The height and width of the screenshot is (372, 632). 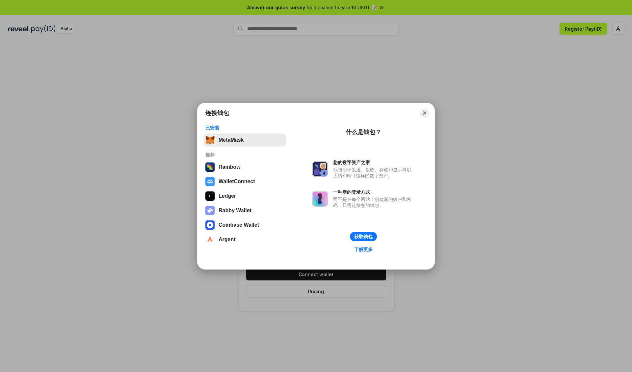 I want to click on div: 一种新的登录方式, so click(x=374, y=192).